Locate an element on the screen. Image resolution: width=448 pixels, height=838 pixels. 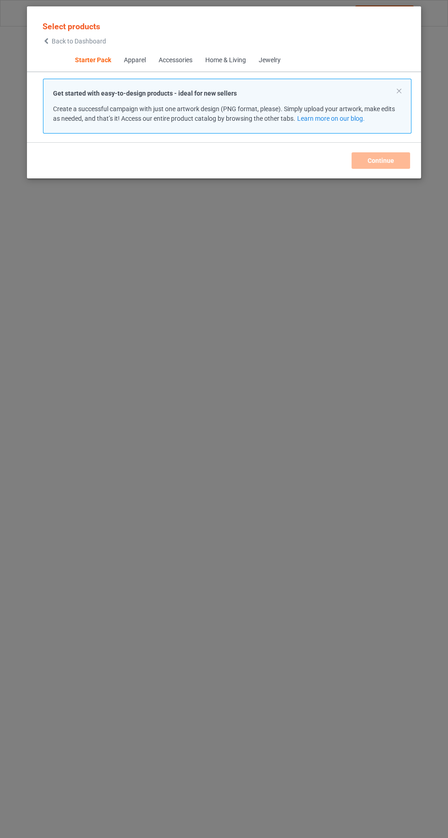
span: Select products is located at coordinates (71, 26).